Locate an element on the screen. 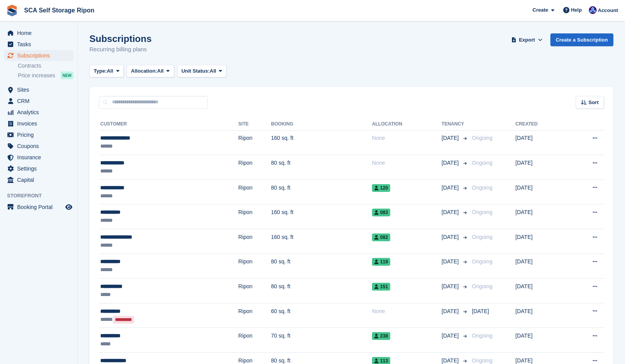 The width and height of the screenshot is (625, 364). span: Subscriptions is located at coordinates (40, 55).